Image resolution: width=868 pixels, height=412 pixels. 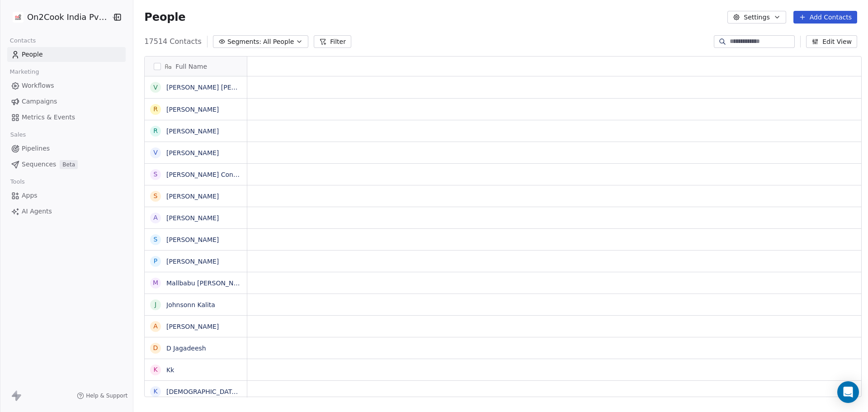 What do you see at coordinates (38, 85) in the screenshot?
I see `span: Workflows` at bounding box center [38, 85].